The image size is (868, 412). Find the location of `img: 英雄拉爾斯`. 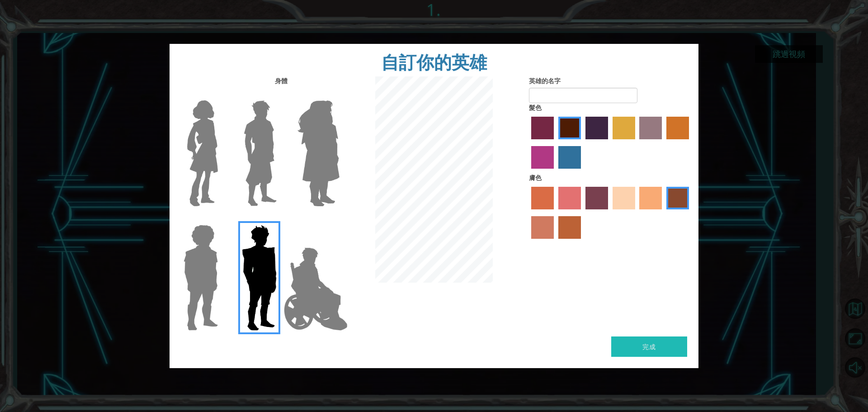

img: 英雄拉爾斯 is located at coordinates (260, 153).